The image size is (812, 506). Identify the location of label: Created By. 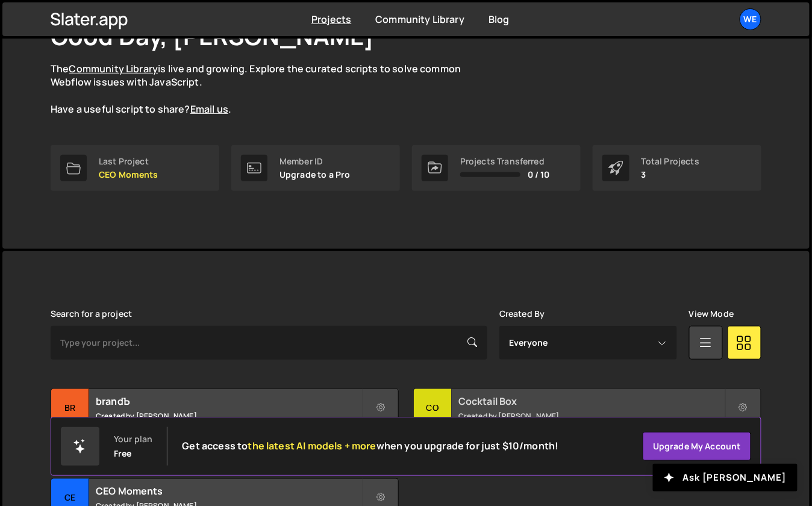
(522, 314).